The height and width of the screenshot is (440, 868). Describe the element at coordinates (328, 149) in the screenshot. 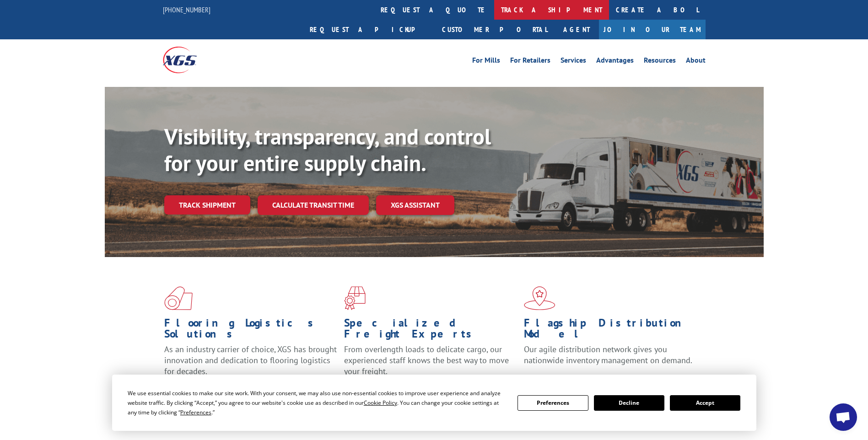

I see `b: Visibility, transparency, and control for your entire supply chain.` at that location.